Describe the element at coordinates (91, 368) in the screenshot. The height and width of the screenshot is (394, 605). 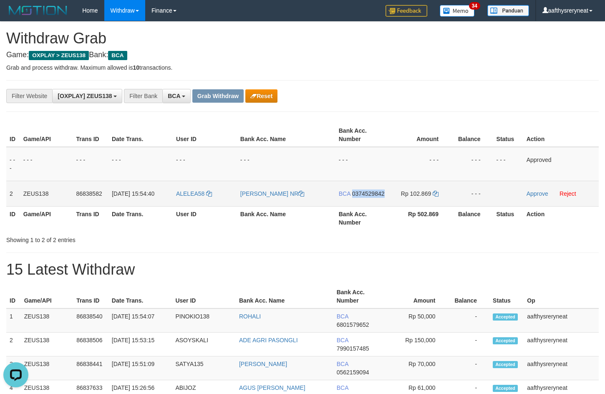
I see `td: 86838441` at that location.